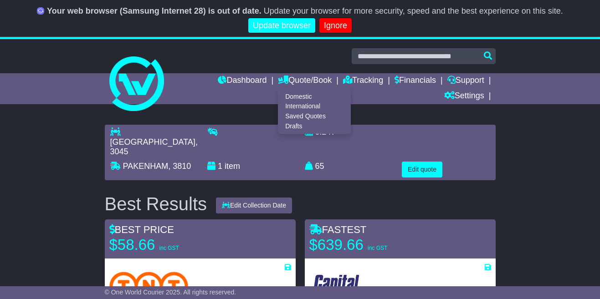 The width and height of the screenshot is (600, 299). Describe the element at coordinates (305, 81) in the screenshot. I see `a: Quote/Book` at that location.